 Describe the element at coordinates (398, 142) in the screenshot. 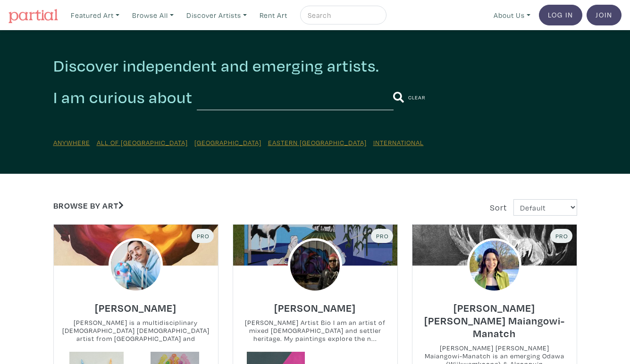

I see `u: International` at that location.